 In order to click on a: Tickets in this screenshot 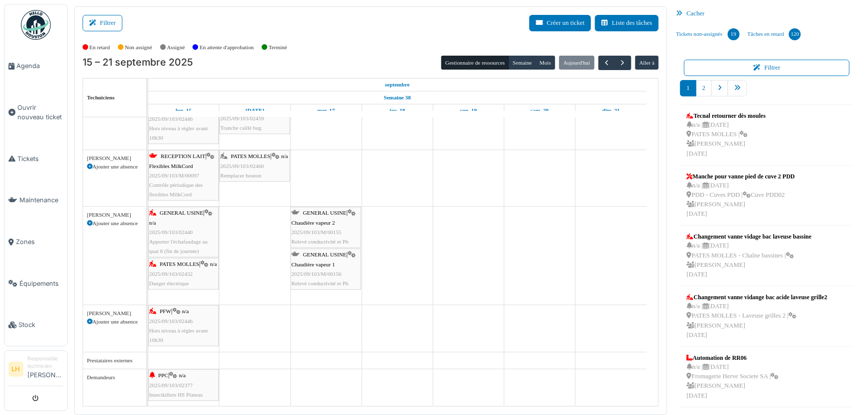, I will do `click(36, 159)`.